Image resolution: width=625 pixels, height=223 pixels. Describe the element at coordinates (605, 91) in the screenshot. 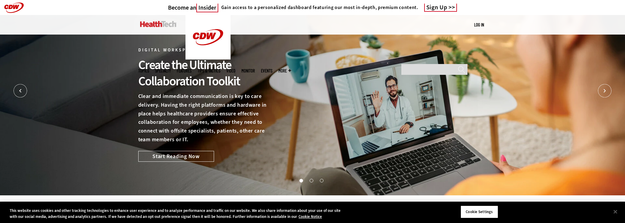

I see `button: Next` at that location.